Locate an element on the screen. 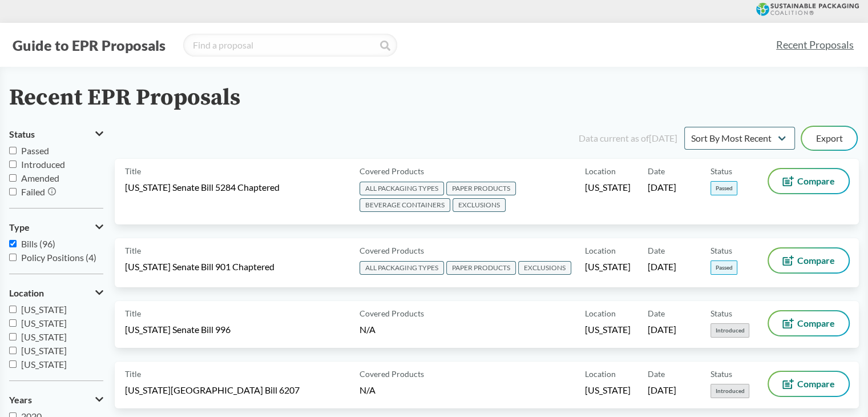 The image size is (868, 417). button: Status is located at coordinates (56, 134).